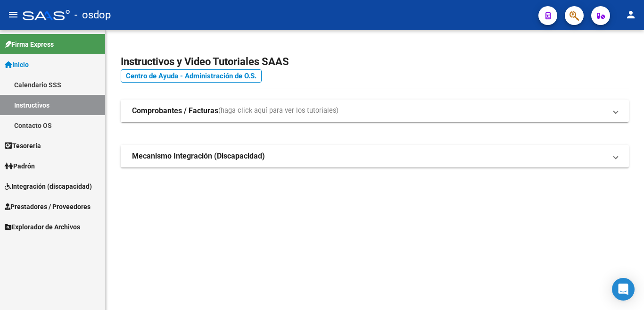  Describe the element at coordinates (23, 146) in the screenshot. I see `span: Tesorería` at that location.